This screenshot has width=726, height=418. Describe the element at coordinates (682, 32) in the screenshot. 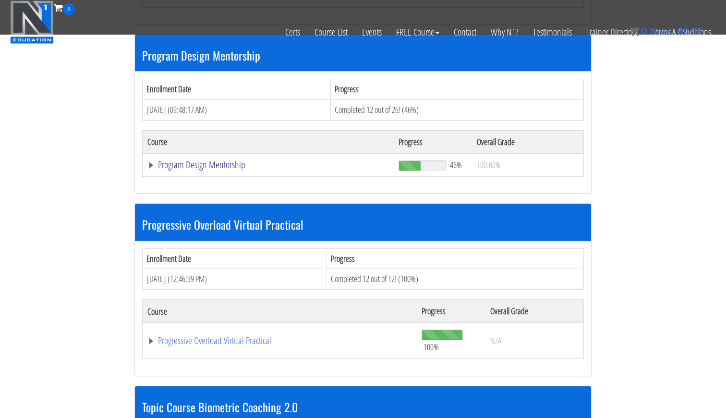

I see `a: Terms & Conditions` at that location.